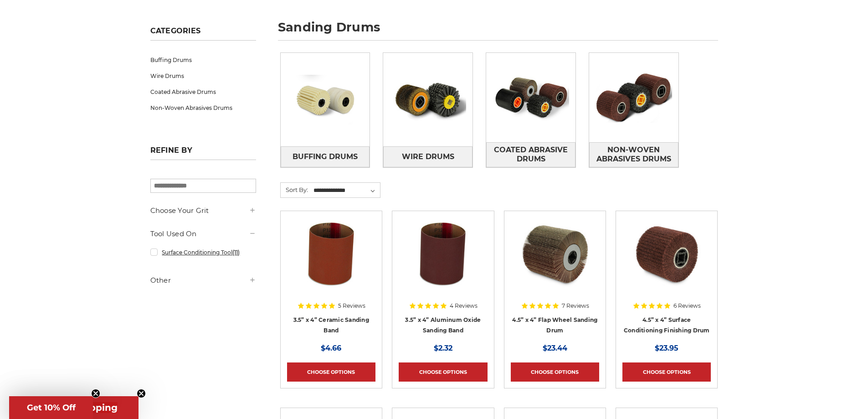  I want to click on a: 4.5 Inch Surface Conditioning Finishing Drum, so click(667, 262).